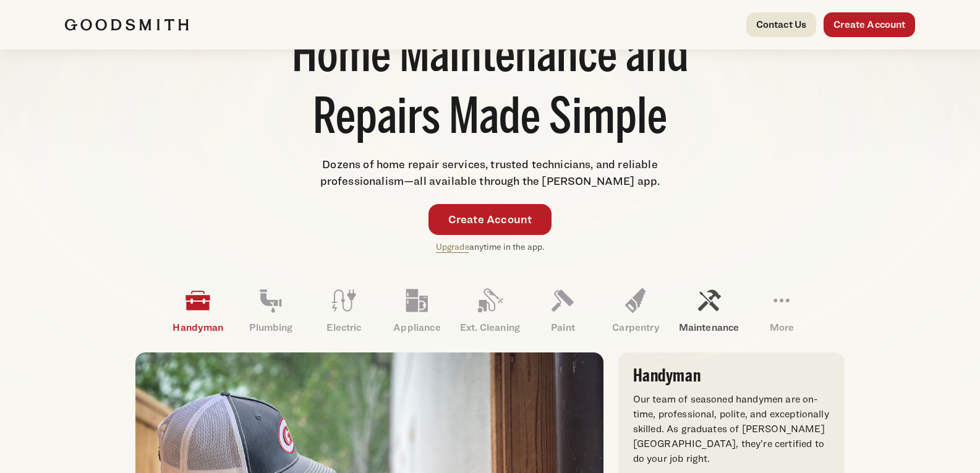 This screenshot has height=473, width=980. I want to click on a: Ext. Cleaning, so click(490, 310).